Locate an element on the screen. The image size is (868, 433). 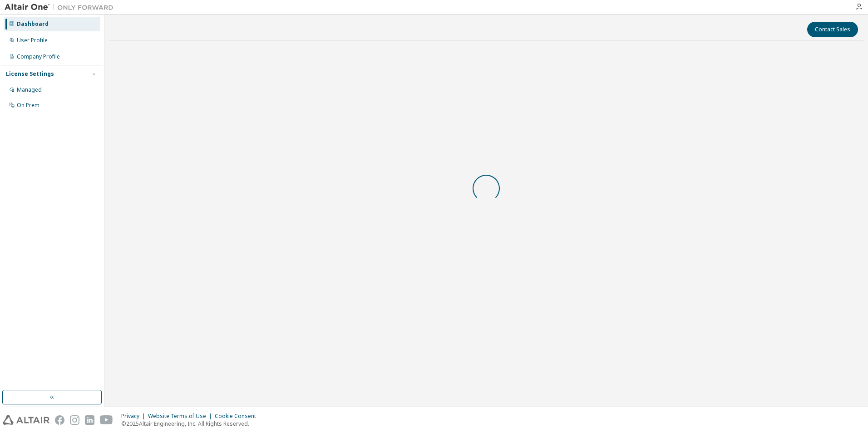
div: On Prem is located at coordinates (28, 106).